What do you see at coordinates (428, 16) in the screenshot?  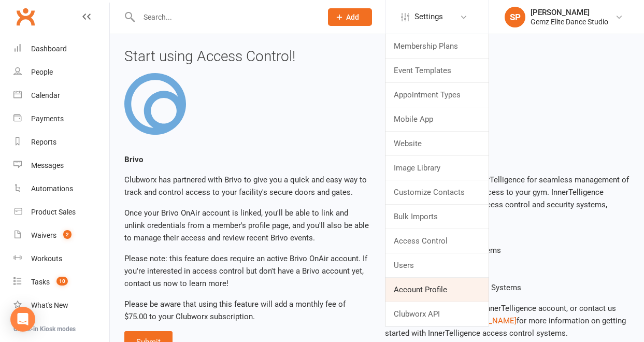 I see `span: Settings` at bounding box center [428, 16].